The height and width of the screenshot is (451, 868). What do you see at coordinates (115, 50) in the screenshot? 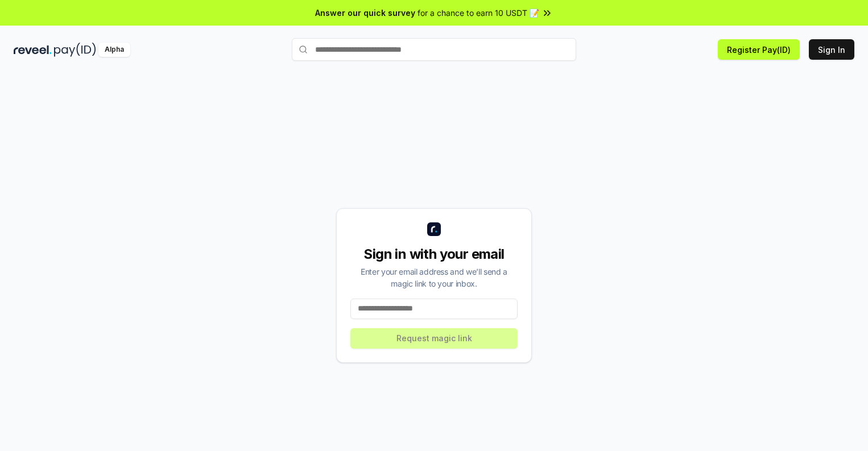
I see `div: Alpha` at bounding box center [115, 50].